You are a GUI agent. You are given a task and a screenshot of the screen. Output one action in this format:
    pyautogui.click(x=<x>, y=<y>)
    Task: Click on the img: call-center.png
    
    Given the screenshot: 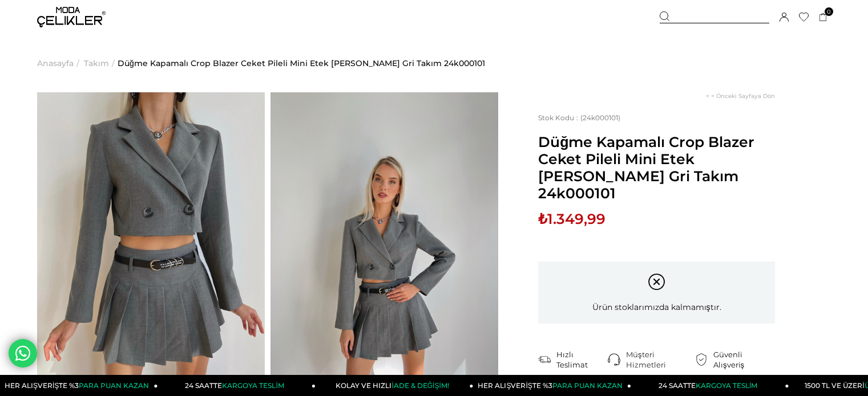 What is the action you would take?
    pyautogui.click(x=614, y=360)
    